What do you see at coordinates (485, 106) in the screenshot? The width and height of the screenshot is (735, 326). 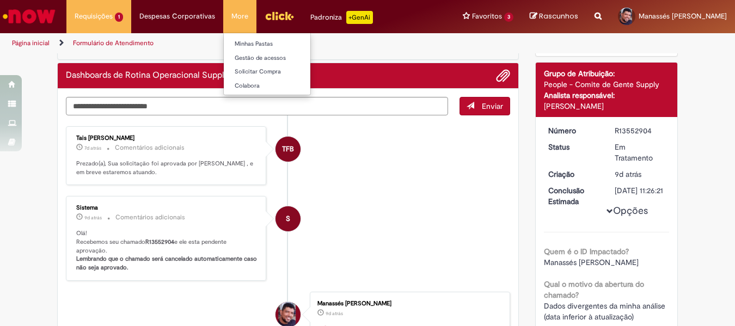 I see `button: Enviar` at bounding box center [485, 106].